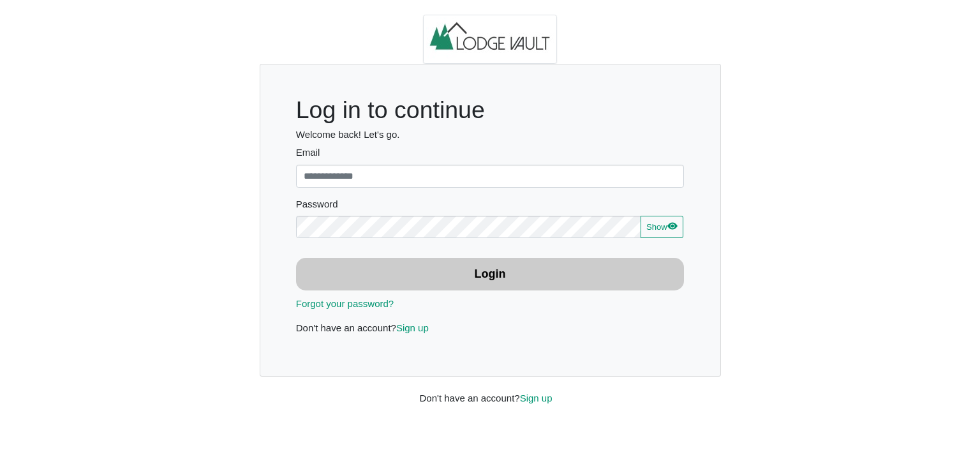 The image size is (980, 466). What do you see at coordinates (490, 390) in the screenshot?
I see `div: Don't have an account?` at bounding box center [490, 390].